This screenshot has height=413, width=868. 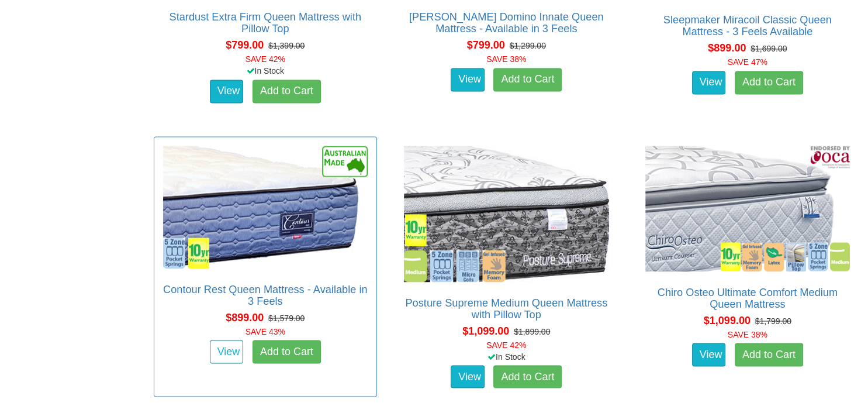 I want to click on del: $1,799.00, so click(x=773, y=321).